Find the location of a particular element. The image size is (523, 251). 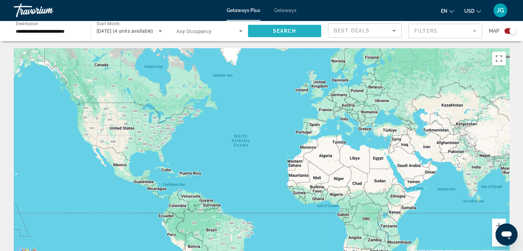

span: Destination is located at coordinates (27, 23).